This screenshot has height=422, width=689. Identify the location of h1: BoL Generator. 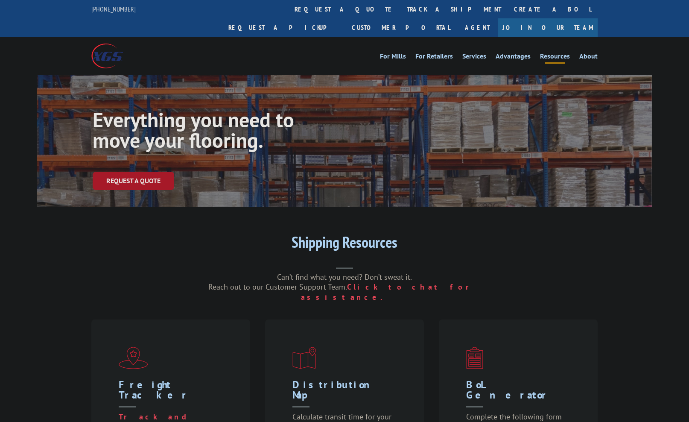
(520, 395).